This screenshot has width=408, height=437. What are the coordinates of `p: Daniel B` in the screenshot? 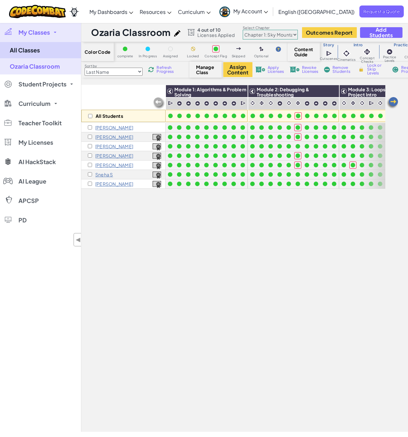 It's located at (114, 128).